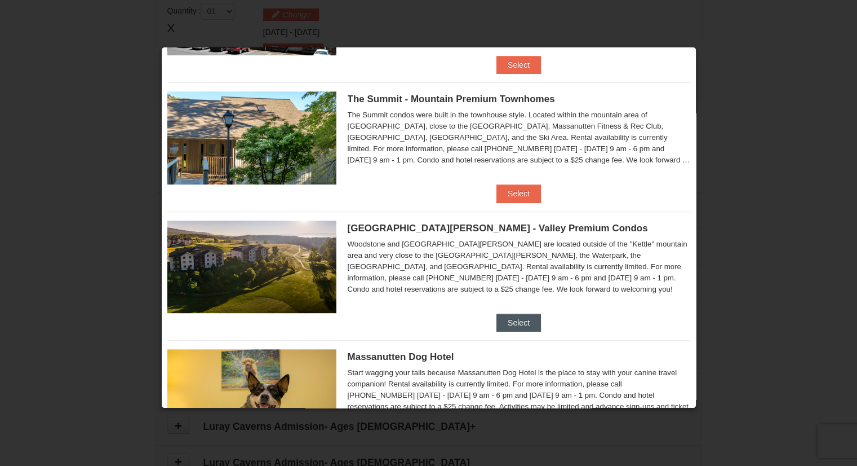  Describe the element at coordinates (519, 395) in the screenshot. I see `div: Start wagging your tails because Massanutten Dog Hotel is the place to stay with your canine trav...` at that location.